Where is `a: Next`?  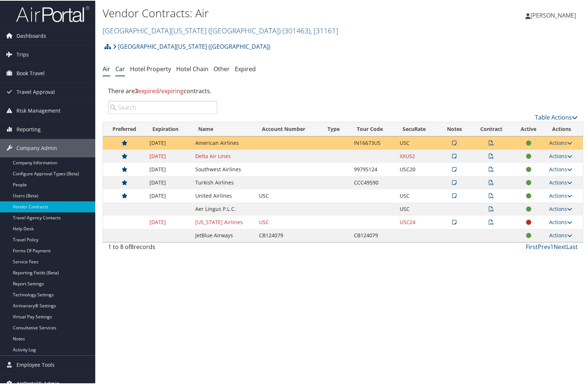 a: Next is located at coordinates (560, 246).